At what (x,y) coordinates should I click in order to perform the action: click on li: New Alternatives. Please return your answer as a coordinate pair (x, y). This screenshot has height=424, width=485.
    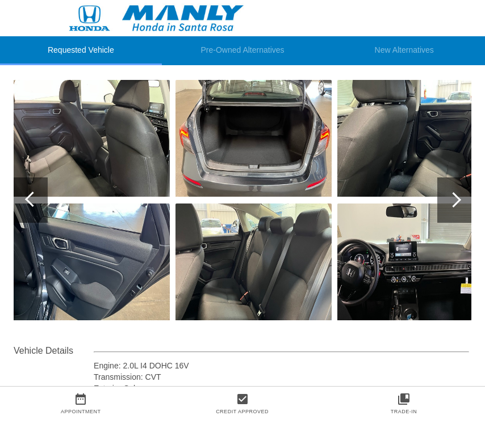
    Looking at the image, I should click on (403, 51).